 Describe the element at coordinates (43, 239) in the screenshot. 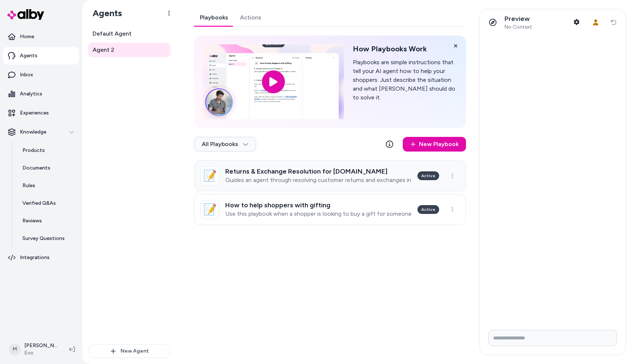

I see `p: Survey Questions` at that location.